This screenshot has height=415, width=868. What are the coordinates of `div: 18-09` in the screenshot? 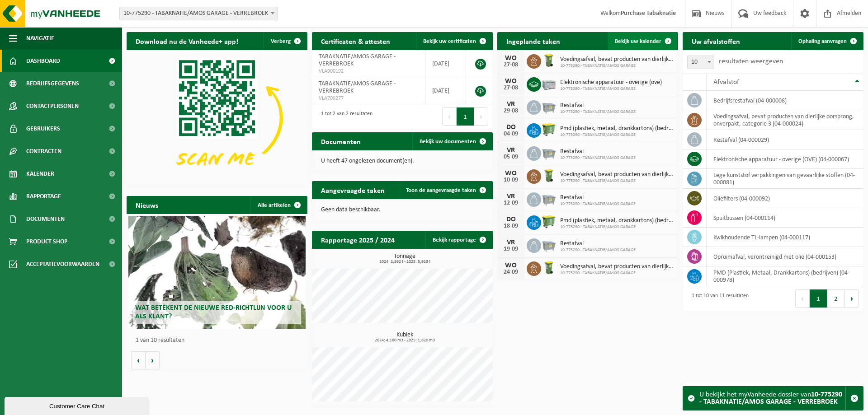 It's located at (511, 226).